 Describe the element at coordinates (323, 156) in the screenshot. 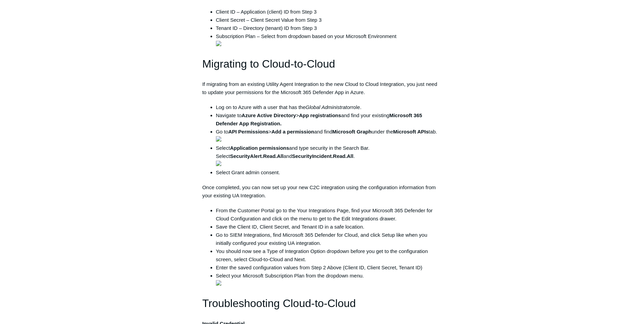

I see `strong: SecurityIncident.Read.All` at that location.